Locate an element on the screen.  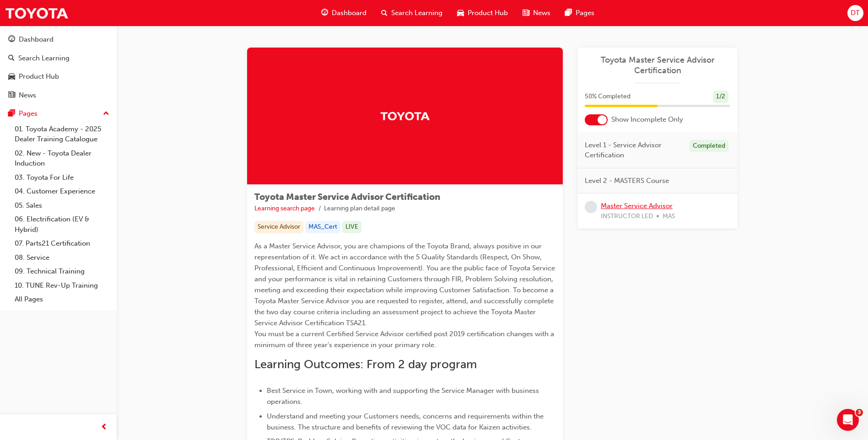
div: Dashboard is located at coordinates (36, 40).